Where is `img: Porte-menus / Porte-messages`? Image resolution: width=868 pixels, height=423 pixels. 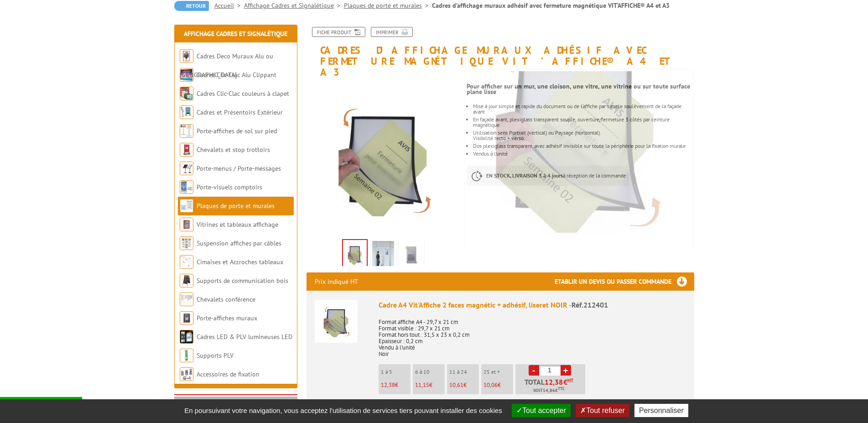
img: Porte-menus / Porte-messages is located at coordinates (187, 169).